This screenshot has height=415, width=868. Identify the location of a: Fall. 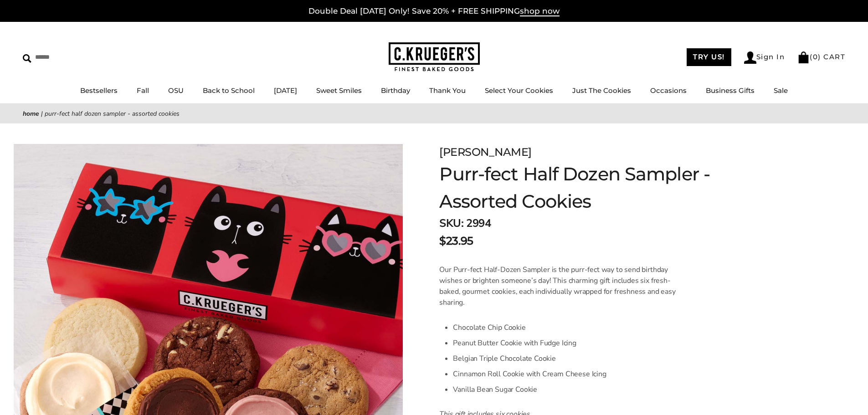
(143, 90).